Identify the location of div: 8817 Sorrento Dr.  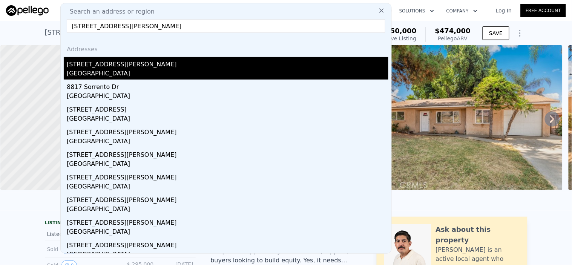
(227, 86).